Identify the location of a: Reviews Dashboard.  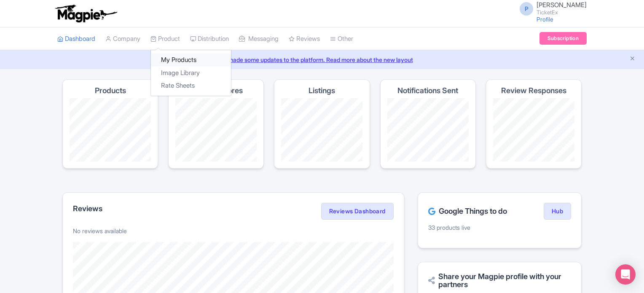
(357, 211).